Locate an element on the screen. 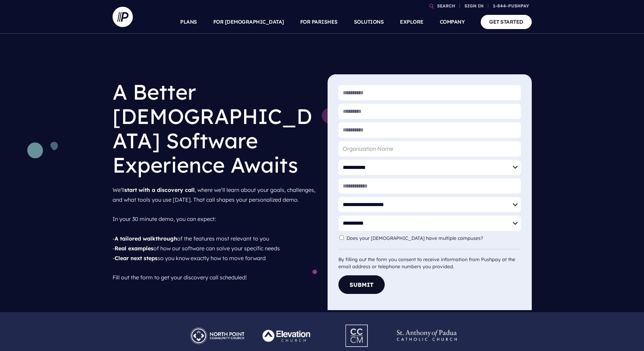 The height and width of the screenshot is (351, 644). picture: Pushpay_Logo__StAnthony is located at coordinates (427, 327).